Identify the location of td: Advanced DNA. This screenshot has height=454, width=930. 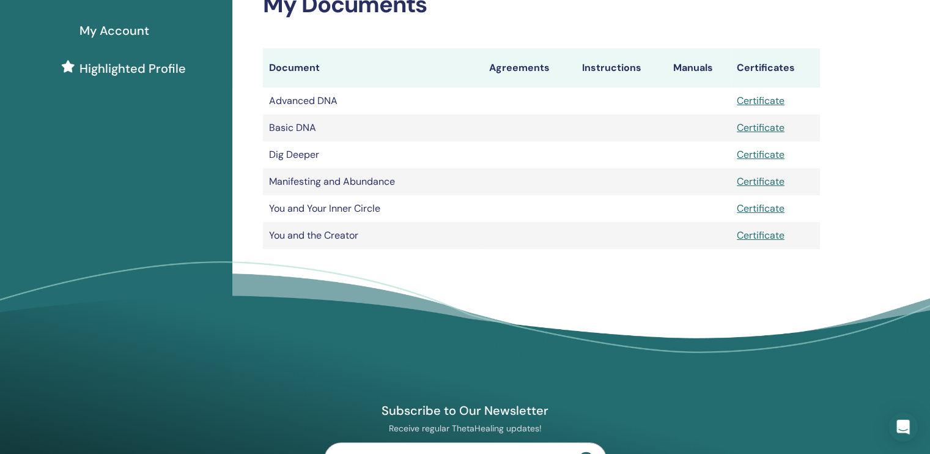
(373, 101).